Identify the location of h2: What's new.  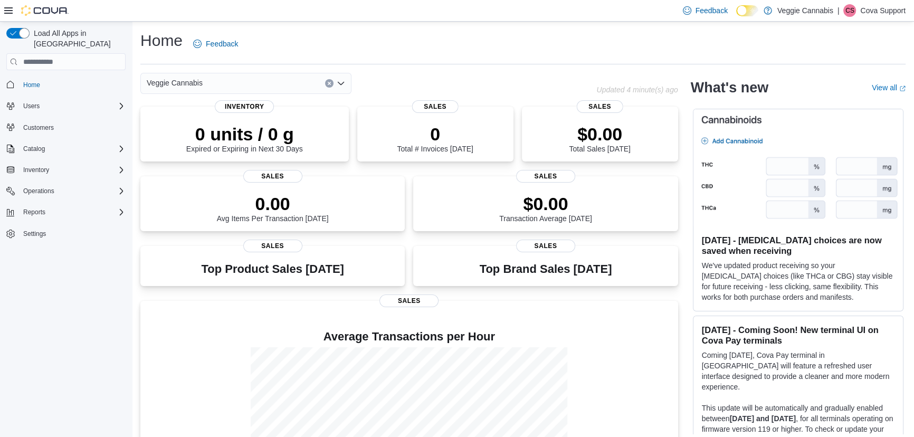
(729, 88).